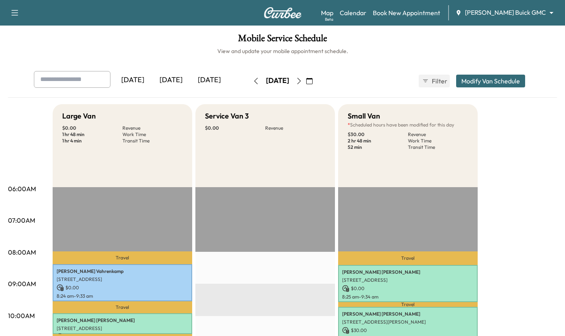 The width and height of the screenshot is (565, 336). Describe the element at coordinates (406, 13) in the screenshot. I see `a: Book New Appointment` at that location.